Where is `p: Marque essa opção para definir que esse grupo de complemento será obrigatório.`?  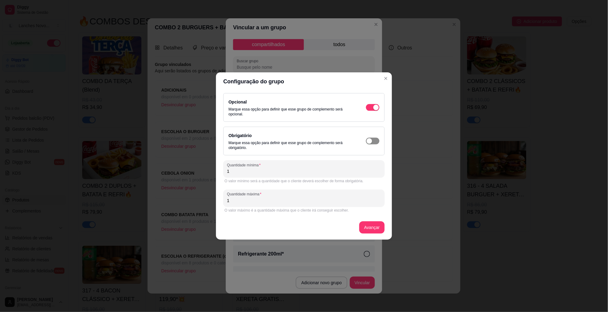
p: Marque essa opção para definir que esse grupo de complemento será obrigatório. is located at coordinates (291, 145).